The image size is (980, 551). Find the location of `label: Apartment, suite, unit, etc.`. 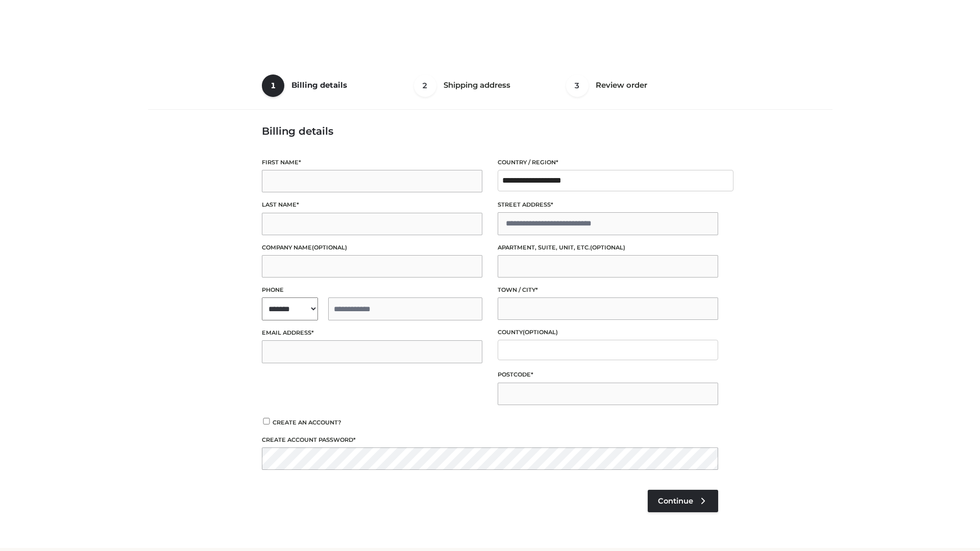

label: Apartment, suite, unit, etc. is located at coordinates (608, 248).